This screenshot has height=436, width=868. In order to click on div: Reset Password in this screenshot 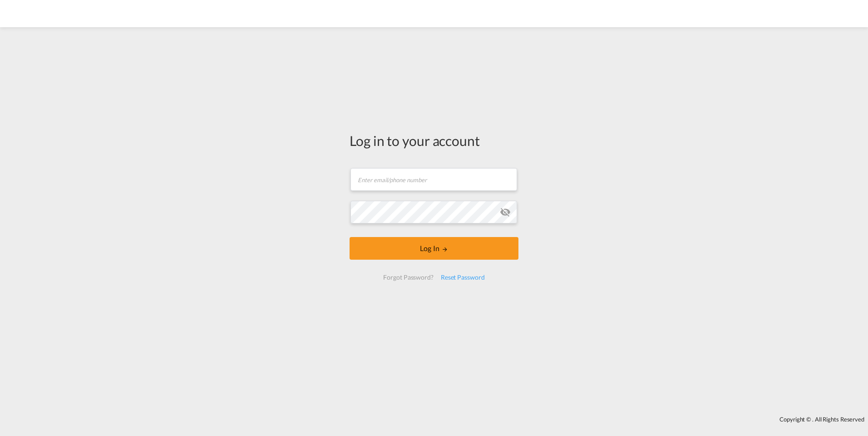, I will do `click(463, 277)`.